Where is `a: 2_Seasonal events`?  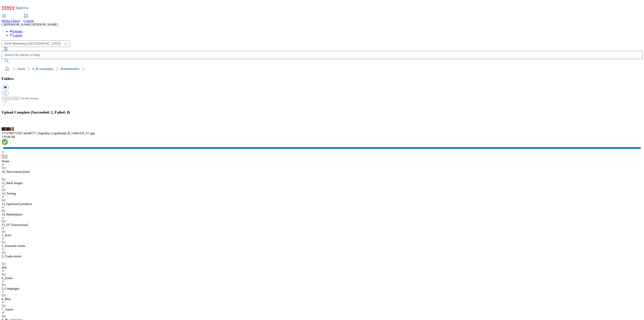
a: 2_Seasonal events is located at coordinates (14, 246).